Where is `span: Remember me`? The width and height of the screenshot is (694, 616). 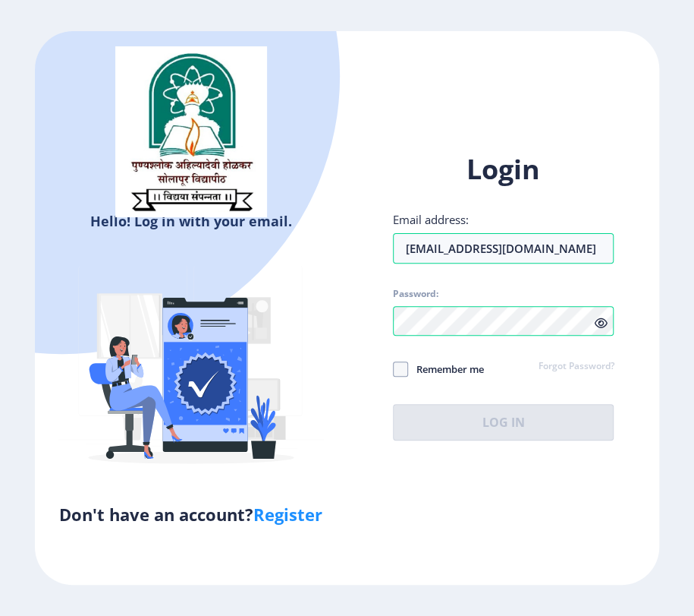
span: Remember me is located at coordinates (446, 369).